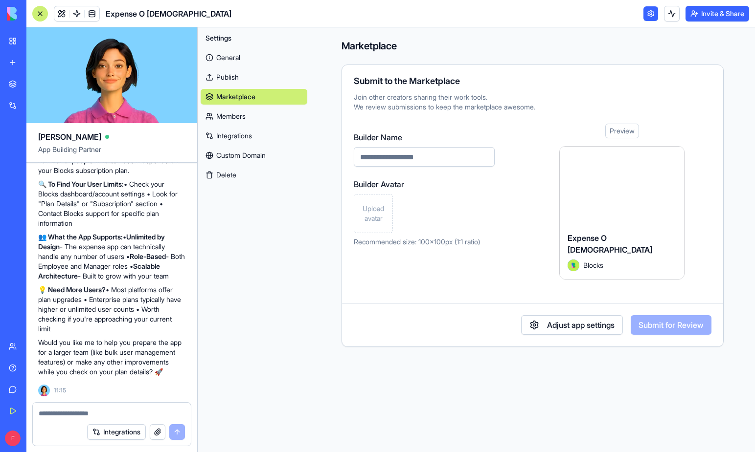  What do you see at coordinates (112, 358) in the screenshot?
I see `p: Would you like me to help you prepare the app for a larger team (like bulk user management featur...` at bounding box center [112, 358].